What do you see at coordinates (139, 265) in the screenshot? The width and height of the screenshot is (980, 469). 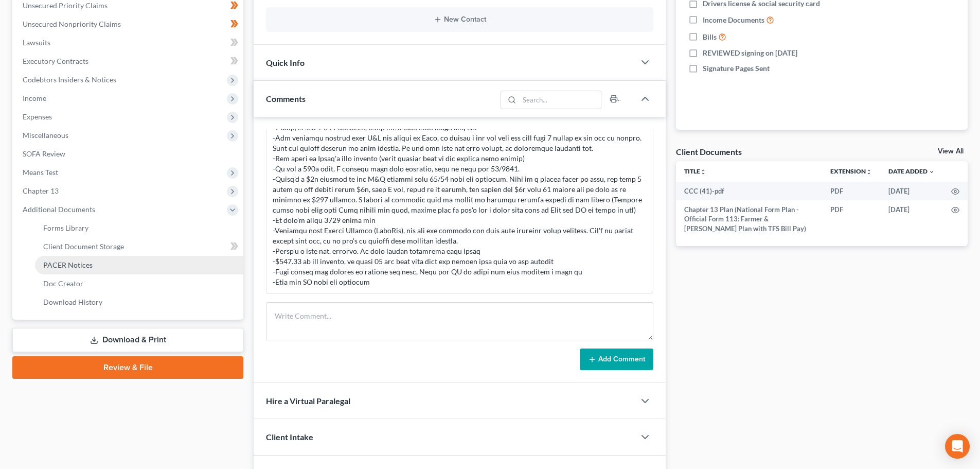 I see `a: PACER Notices` at bounding box center [139, 265].